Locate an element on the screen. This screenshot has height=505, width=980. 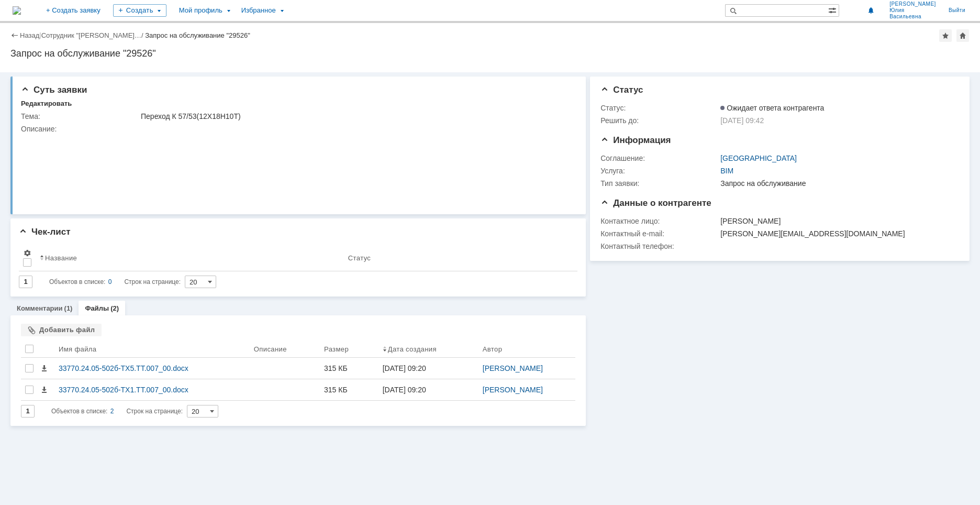
span: Чек-лист is located at coordinates (45, 231).